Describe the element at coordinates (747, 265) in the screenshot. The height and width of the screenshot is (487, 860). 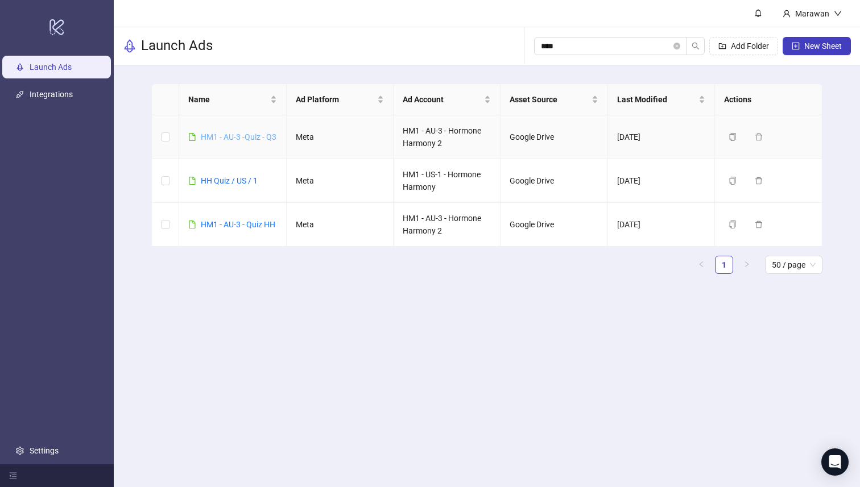
I see `li: Next Page` at that location.